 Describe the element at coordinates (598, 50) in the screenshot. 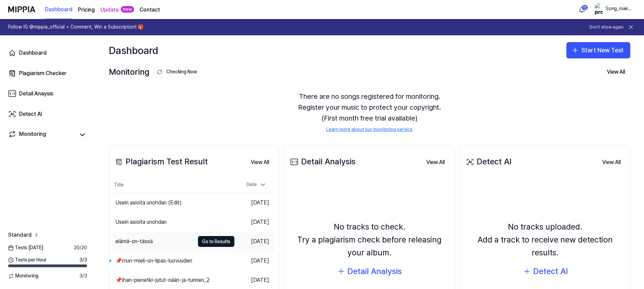

I see `button: Start New Test` at that location.